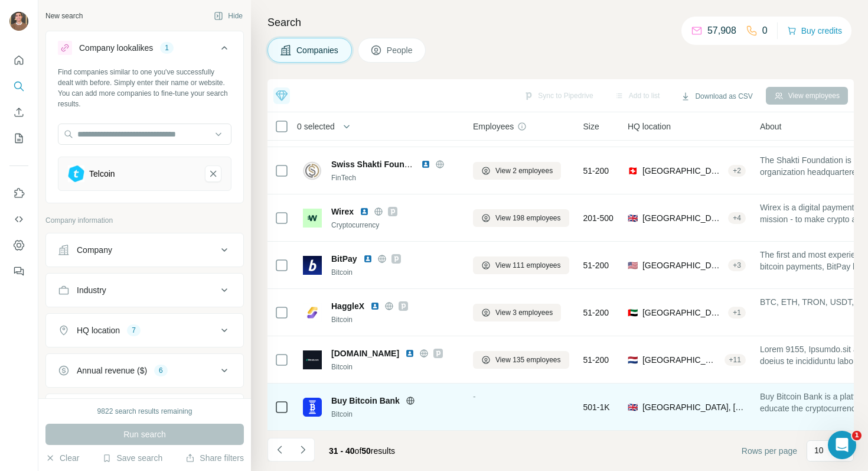 This screenshot has height=471, width=868. I want to click on button: View 2 employees, so click(517, 171).